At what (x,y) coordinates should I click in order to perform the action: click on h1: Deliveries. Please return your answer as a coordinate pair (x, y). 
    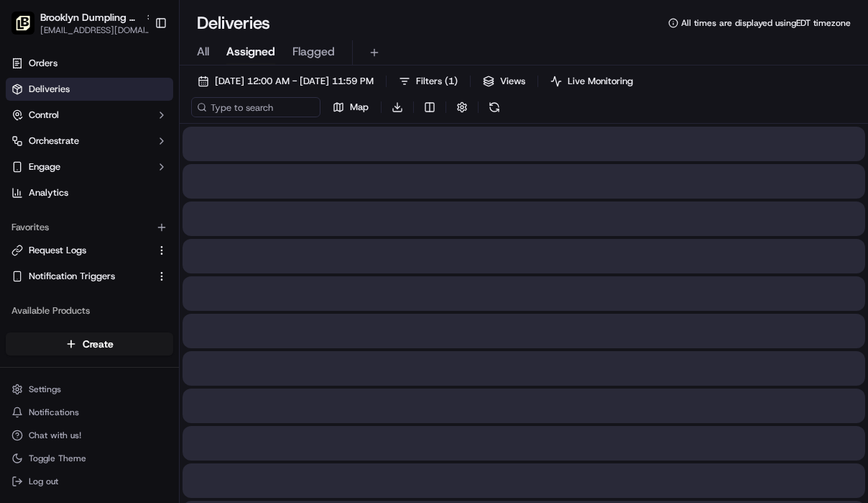
    Looking at the image, I should click on (233, 23).